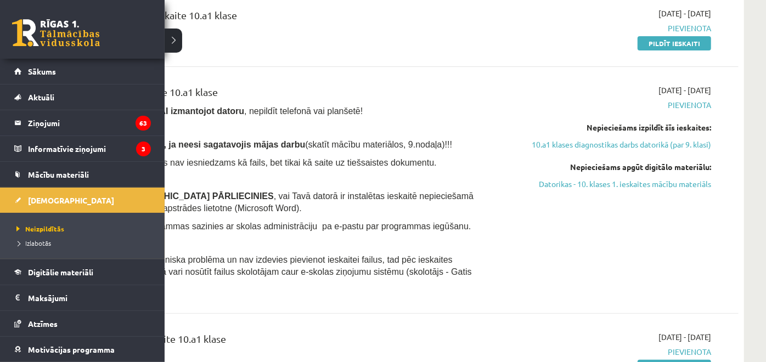 The image size is (766, 362). I want to click on legend: Ziņojumi, so click(89, 123).